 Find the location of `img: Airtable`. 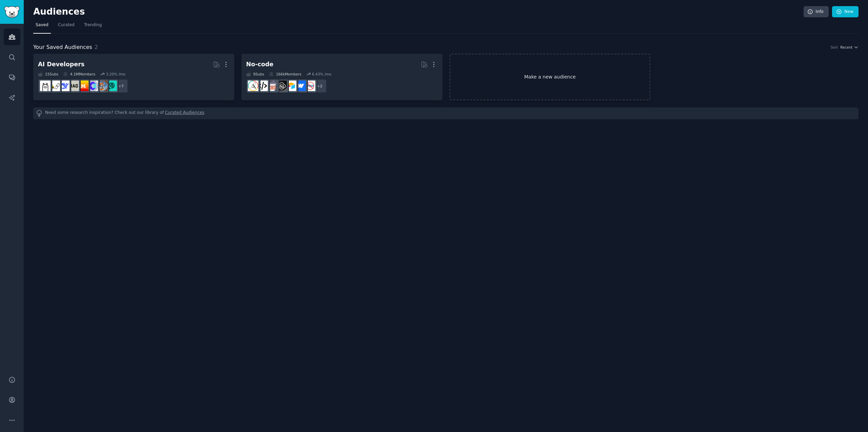

img: Airtable is located at coordinates (291, 86).